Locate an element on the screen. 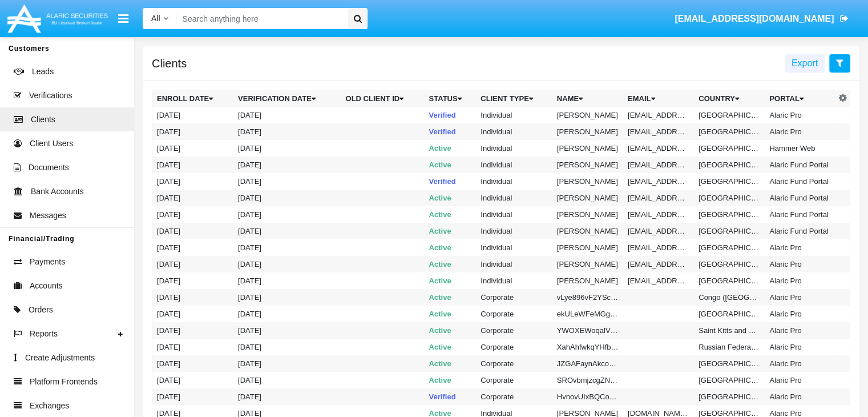 This screenshot has width=868, height=417. span: Reports is located at coordinates (44, 333).